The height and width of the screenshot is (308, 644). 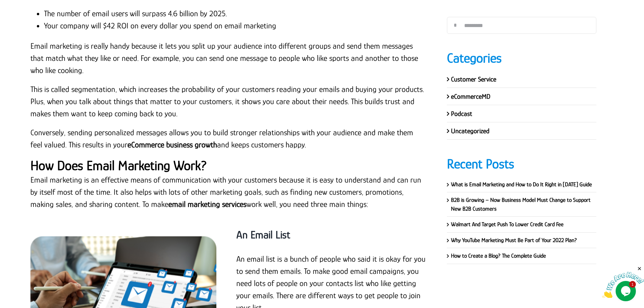 I want to click on a: Walmart And Target Push To Lower Credit Card Fee, so click(x=507, y=224).